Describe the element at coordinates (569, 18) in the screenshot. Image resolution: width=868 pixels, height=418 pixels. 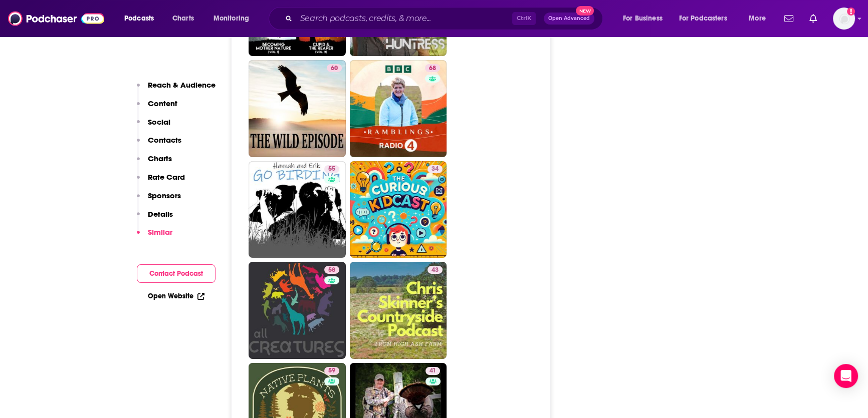
I see `button: Open AdvancedNew` at that location.